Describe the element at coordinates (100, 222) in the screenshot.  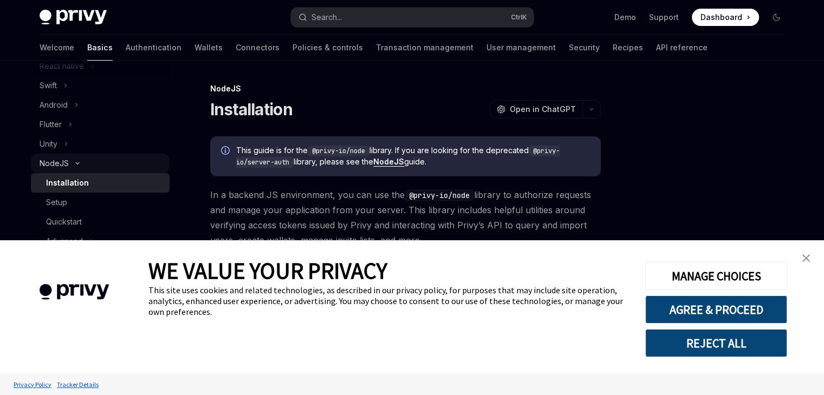
I see `a: Quickstart` at that location.